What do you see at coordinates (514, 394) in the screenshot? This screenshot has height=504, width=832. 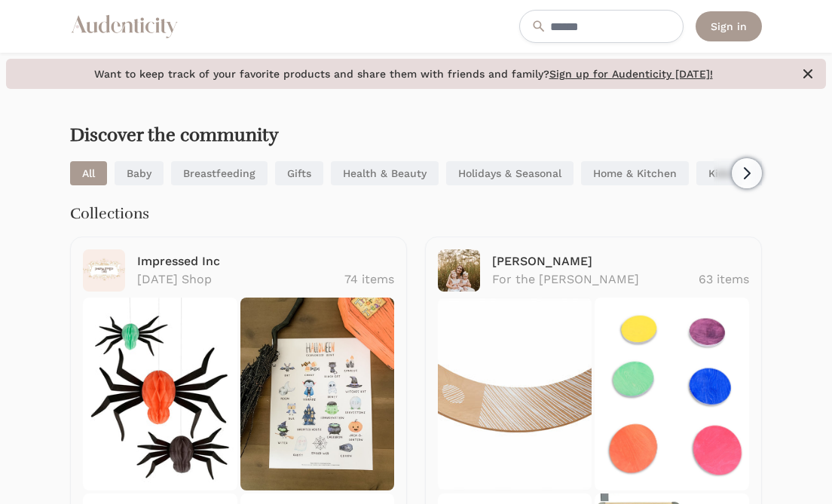 I see `img: Shop-Sweet-Lulu-Balance-Board_300x.png.jpg` at bounding box center [514, 394].